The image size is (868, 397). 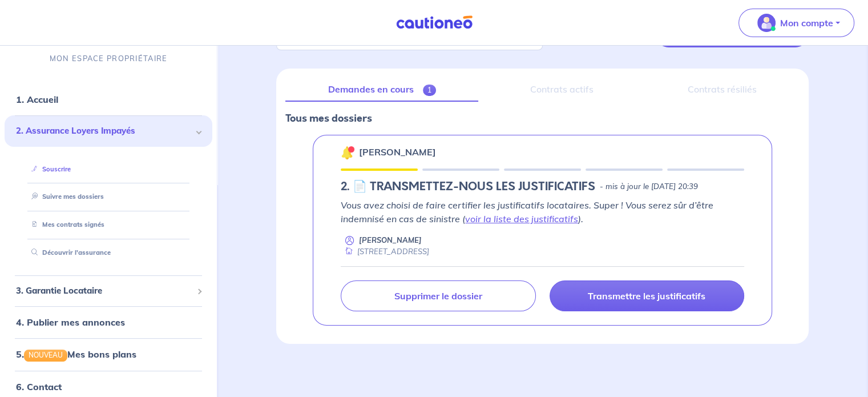 What do you see at coordinates (108, 169) in the screenshot?
I see `div: Souscrire` at bounding box center [108, 169].